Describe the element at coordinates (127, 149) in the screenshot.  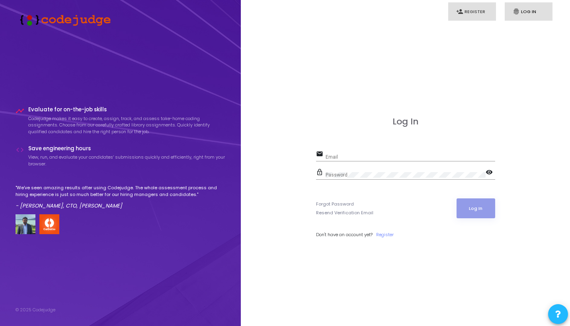
I see `h4: Save engineering hours` at that location.